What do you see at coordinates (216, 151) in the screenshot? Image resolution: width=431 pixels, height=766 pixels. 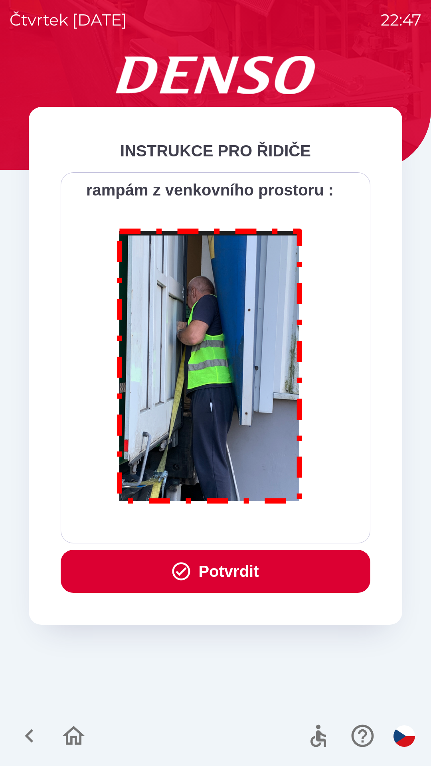 I see `div: INSTRUKCE PRO ŘIDIČE` at bounding box center [216, 151].